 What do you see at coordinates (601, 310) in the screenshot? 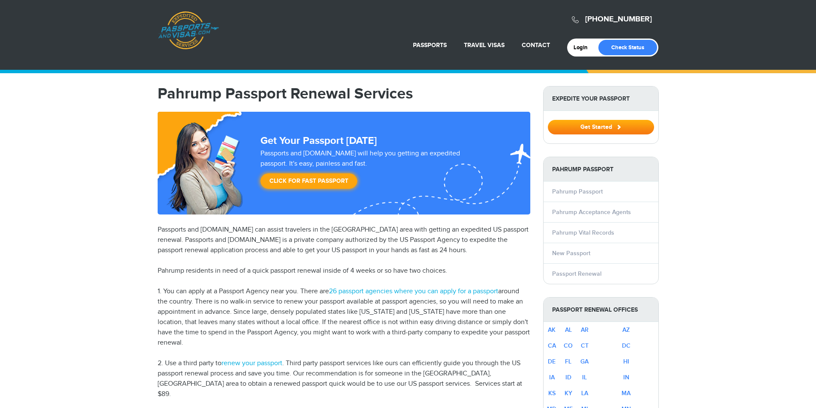
I see `strong: Passport Renewal Offices` at bounding box center [601, 310].